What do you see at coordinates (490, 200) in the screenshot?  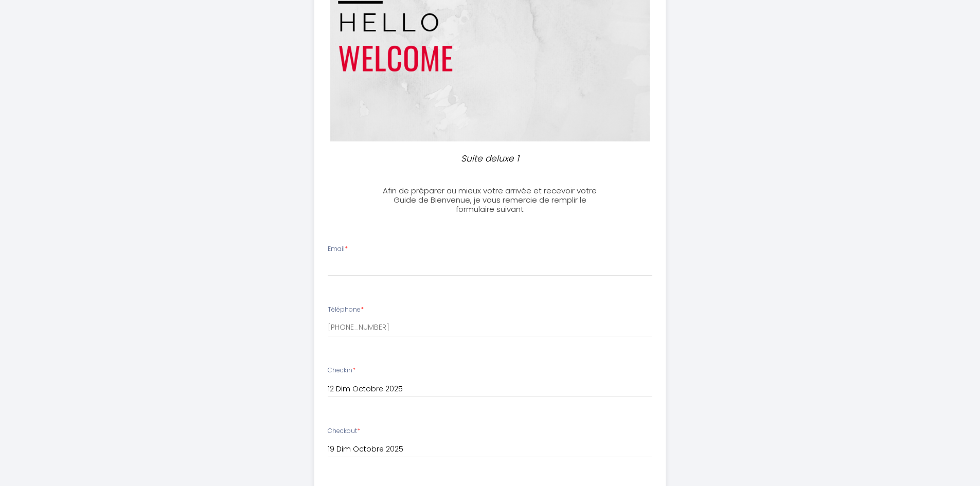 I see `h3: Afin de préparer au mieux votre arrivée et recevoir votre Guide de Bienvenue, je vous remercie de...` at bounding box center [490, 200].